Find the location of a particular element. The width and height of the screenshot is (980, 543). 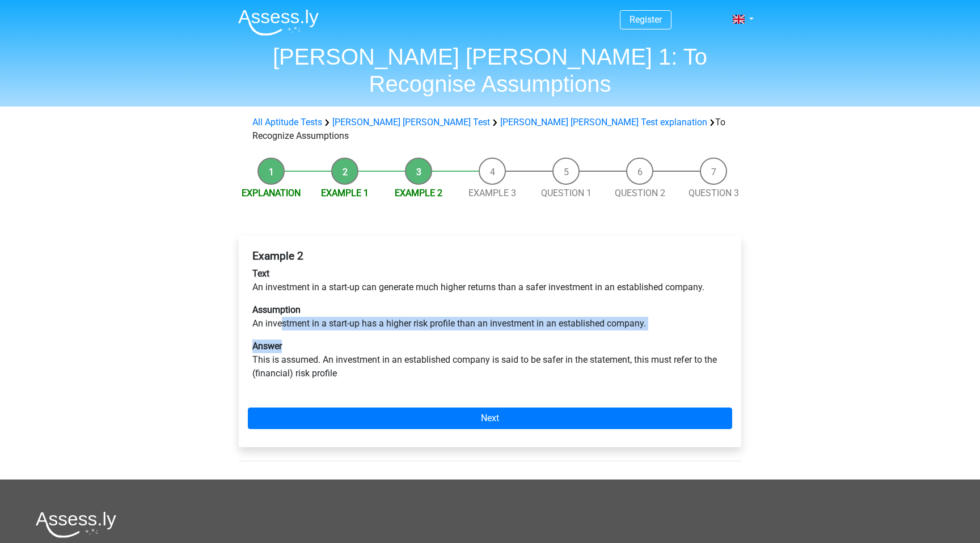

a: Explanation is located at coordinates (271, 193).